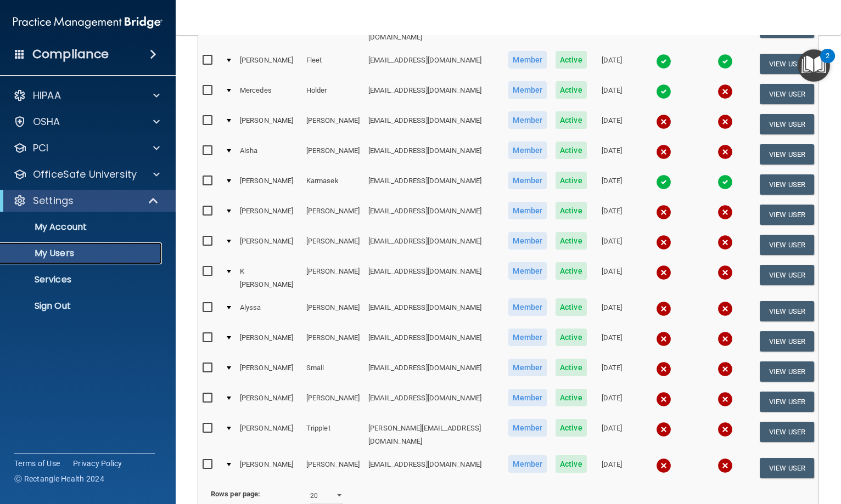 The height and width of the screenshot is (504, 841). Describe the element at coordinates (332, 64) in the screenshot. I see `td: Fleet` at that location.